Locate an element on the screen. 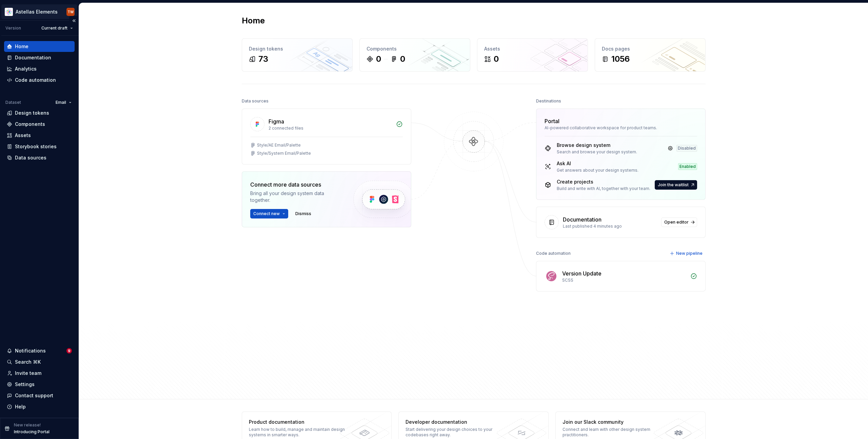  div: Settings is located at coordinates (24, 384).